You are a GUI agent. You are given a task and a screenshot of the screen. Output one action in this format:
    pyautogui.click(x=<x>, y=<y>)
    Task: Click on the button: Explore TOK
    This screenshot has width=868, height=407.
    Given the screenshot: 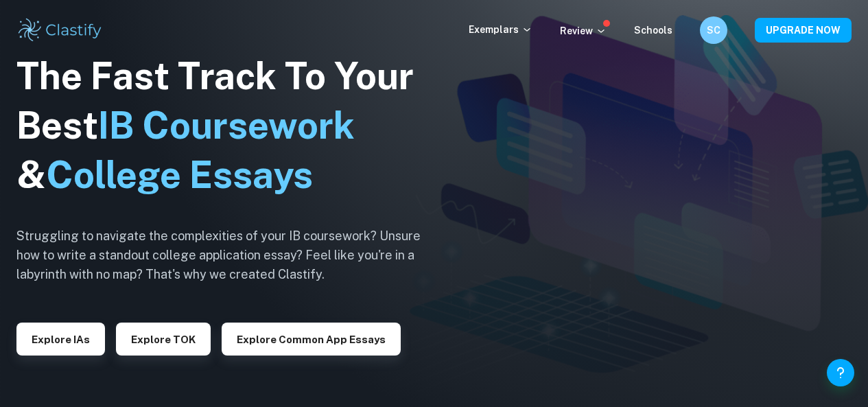 What is the action you would take?
    pyautogui.click(x=163, y=339)
    